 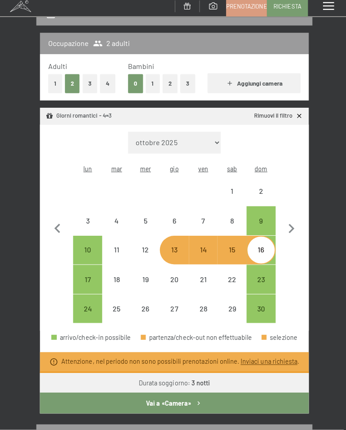 I want to click on div: Sat Nov 22 2025, so click(x=230, y=281).